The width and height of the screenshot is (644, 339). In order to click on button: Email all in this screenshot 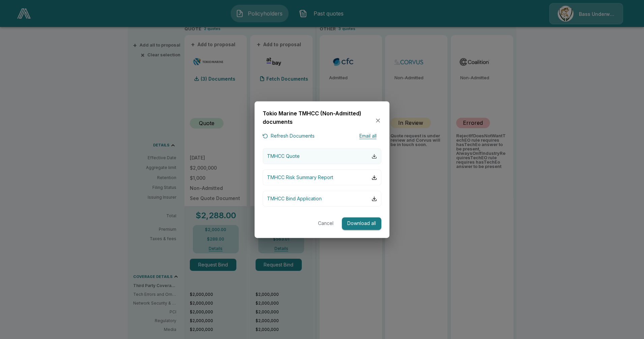, I will do `click(368, 136)`.